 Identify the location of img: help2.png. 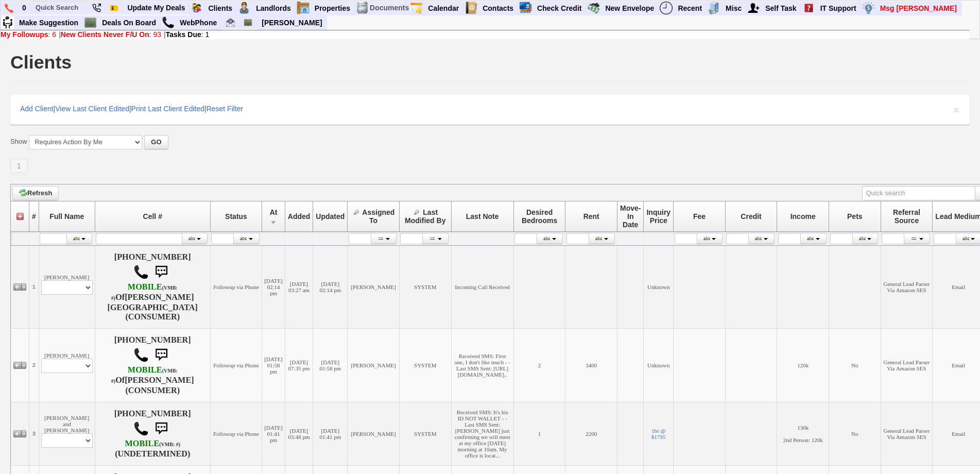
(808, 8).